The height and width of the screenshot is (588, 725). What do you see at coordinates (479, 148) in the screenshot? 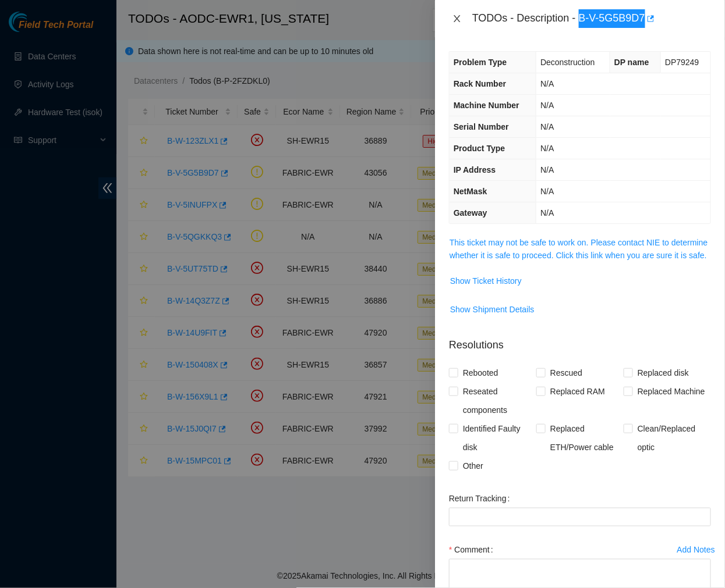
I see `span: Product Type` at bounding box center [479, 148].